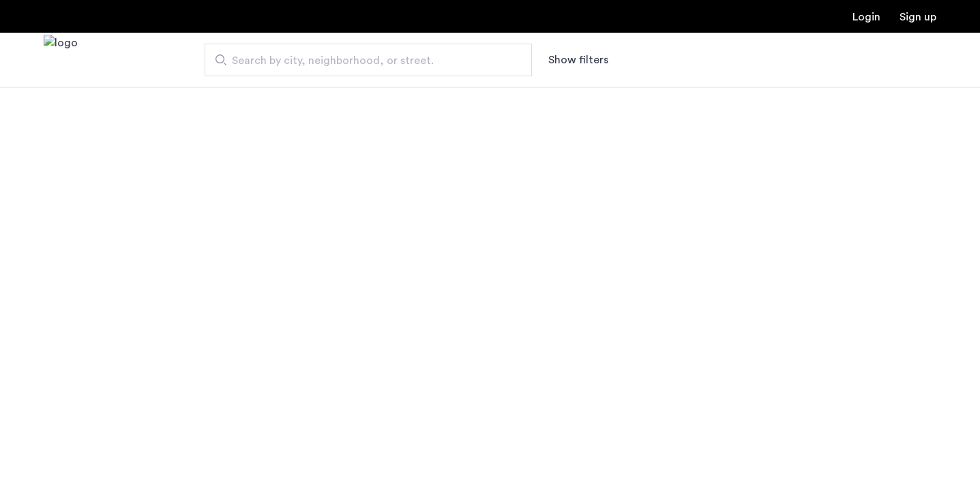 The height and width of the screenshot is (489, 980). Describe the element at coordinates (61, 60) in the screenshot. I see `a: Cazamio Logo` at that location.